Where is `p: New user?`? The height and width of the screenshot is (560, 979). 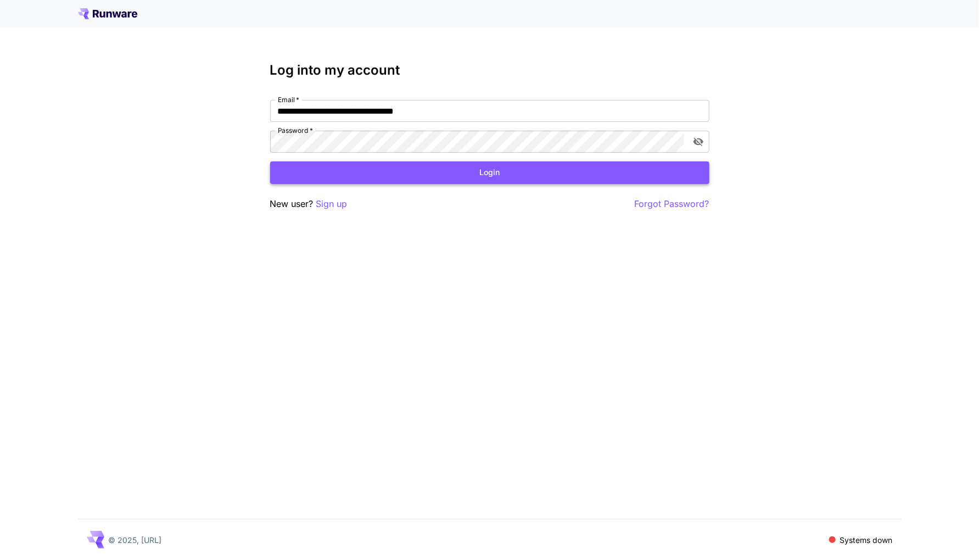
p: New user? is located at coordinates (309, 204).